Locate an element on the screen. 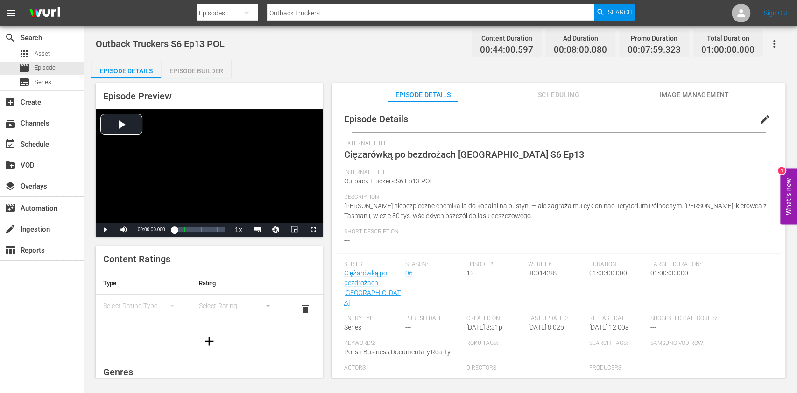 This screenshot has width=797, height=393. span: Entry Type: is located at coordinates (372, 319).